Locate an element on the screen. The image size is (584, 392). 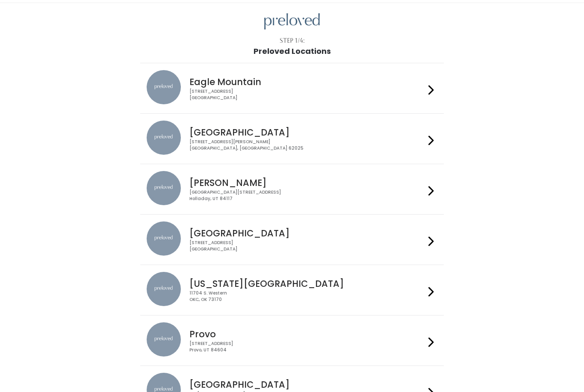
h4: Eagle Mountain is located at coordinates (307, 81).